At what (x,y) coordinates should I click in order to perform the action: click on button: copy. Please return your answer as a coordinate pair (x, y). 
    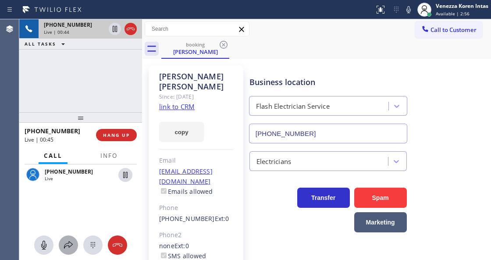
    Looking at the image, I should click on (182, 132).